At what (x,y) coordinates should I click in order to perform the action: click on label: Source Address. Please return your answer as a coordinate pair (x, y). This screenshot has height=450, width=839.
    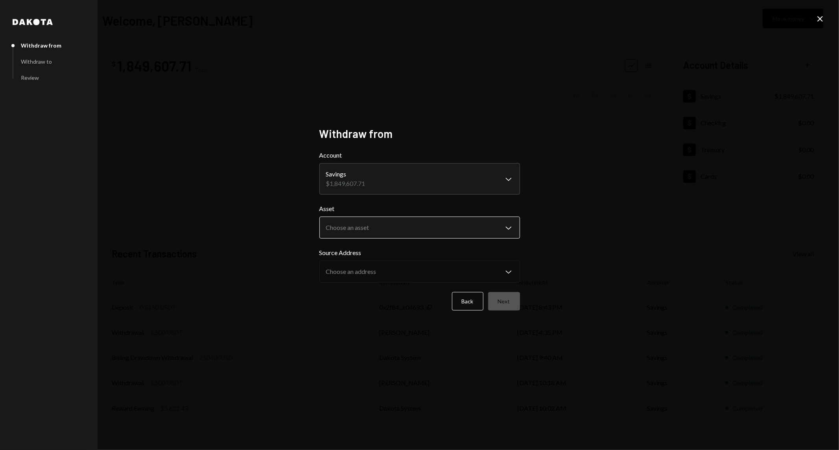
    Looking at the image, I should click on (420, 253).